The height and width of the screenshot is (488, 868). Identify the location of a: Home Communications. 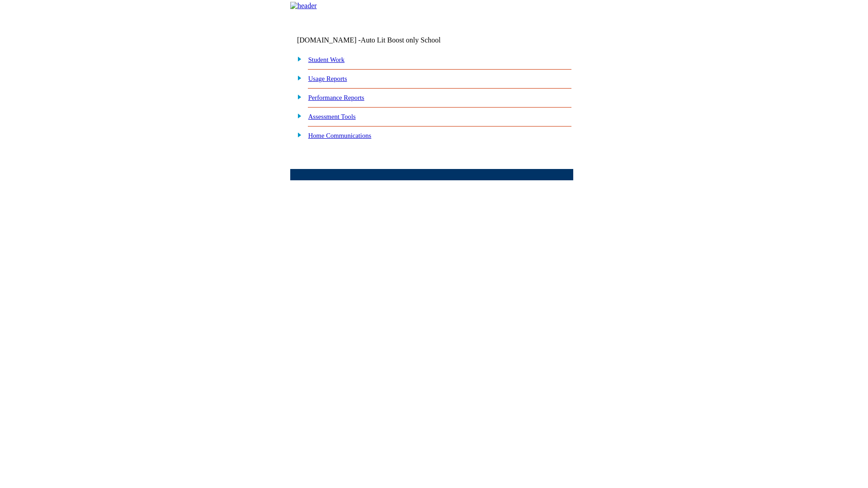
(340, 136).